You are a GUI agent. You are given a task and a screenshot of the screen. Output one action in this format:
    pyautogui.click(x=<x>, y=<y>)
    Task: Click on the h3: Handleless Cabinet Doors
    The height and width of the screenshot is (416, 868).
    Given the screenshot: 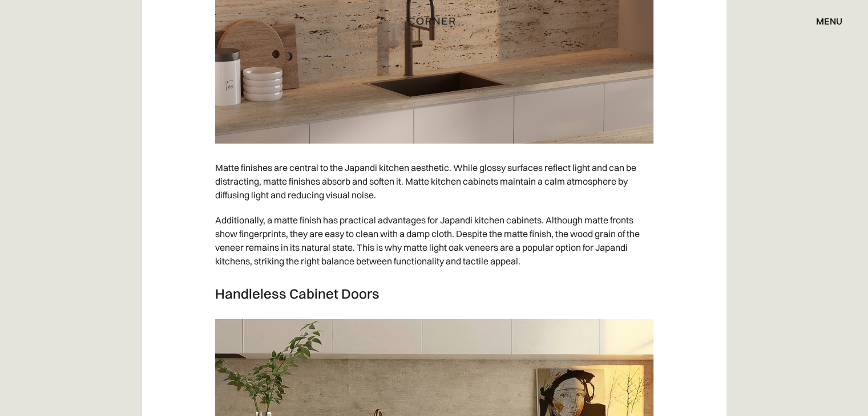 What is the action you would take?
    pyautogui.click(x=434, y=293)
    